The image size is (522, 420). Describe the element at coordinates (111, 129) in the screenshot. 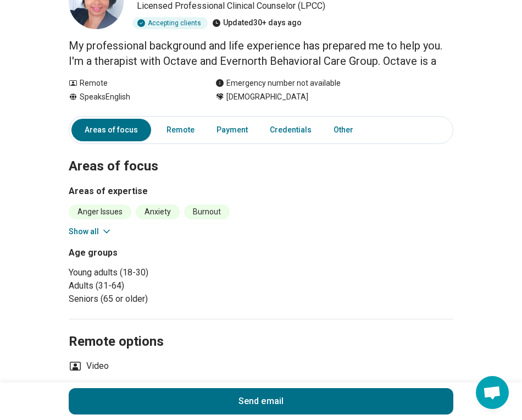

I see `a: Areas of focus` at that location.